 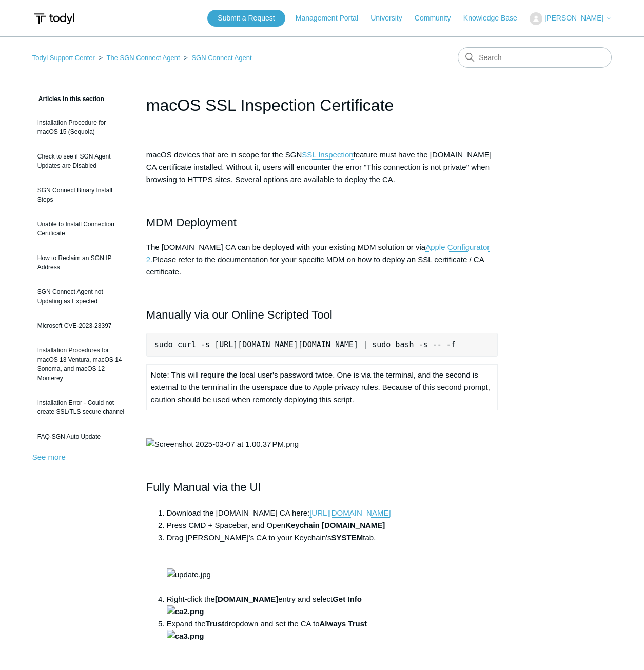 What do you see at coordinates (82, 364) in the screenshot?
I see `a: Installation Procedures for macOS 13 Ventura, macOS 14 Sonoma, and macOS 12 Monterey` at bounding box center [82, 364].